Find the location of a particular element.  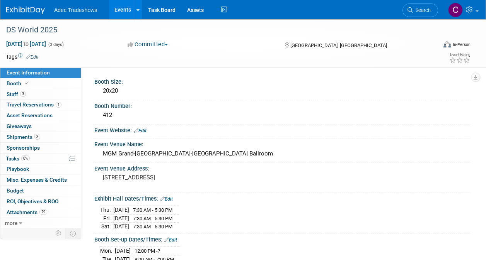

div: Event Format is located at coordinates (436, 46).